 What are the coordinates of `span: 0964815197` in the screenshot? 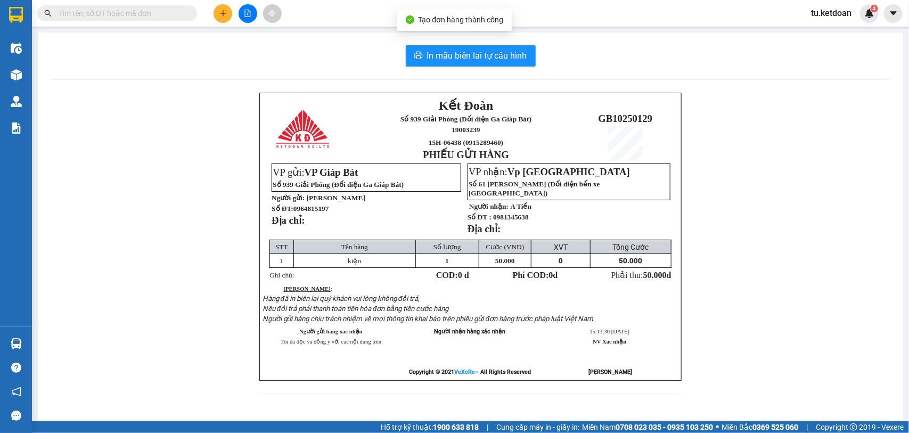 It's located at (311, 208).